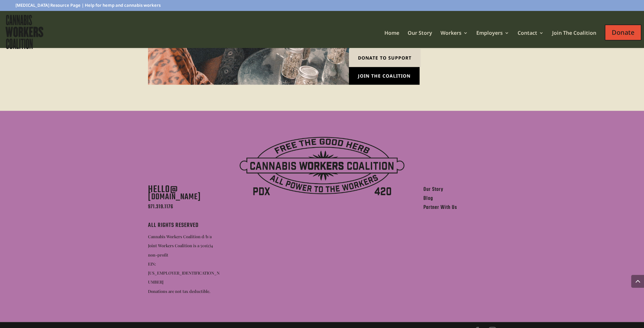 The height and width of the screenshot is (328, 644). I want to click on a: Contact, so click(530, 35).